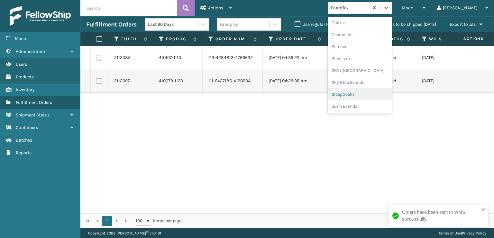 The width and height of the screenshot is (494, 238). What do you see at coordinates (27, 127) in the screenshot?
I see `span: Containers` at bounding box center [27, 127].